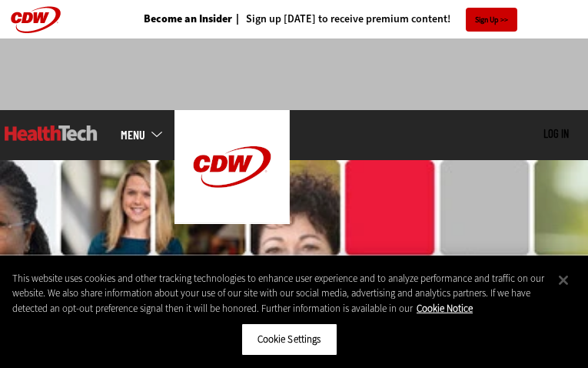 This screenshot has width=588, height=368. Describe the element at coordinates (444, 308) in the screenshot. I see `a: More information about your privacy` at that location.